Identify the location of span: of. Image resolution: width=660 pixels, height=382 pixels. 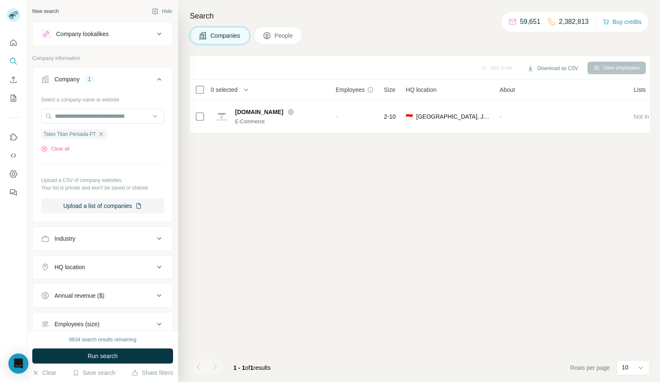
(248, 367).